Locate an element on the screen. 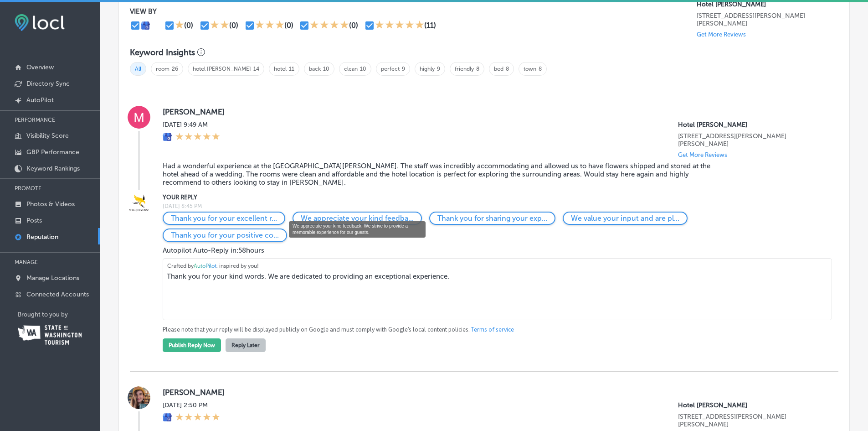  p: Keyword Rankings is located at coordinates (53, 168).